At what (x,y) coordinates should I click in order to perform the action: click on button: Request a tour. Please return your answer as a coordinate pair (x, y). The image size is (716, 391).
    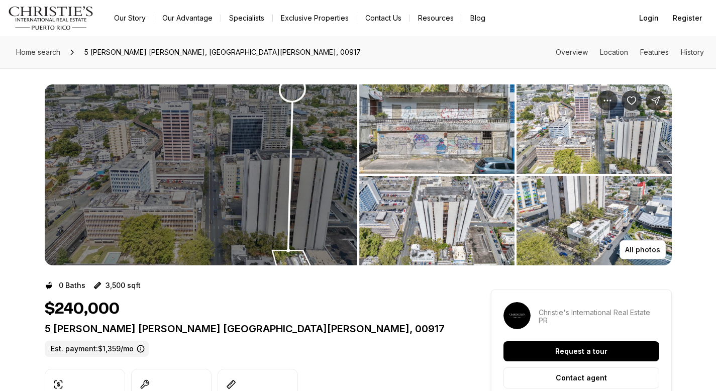
    Looking at the image, I should click on (581, 351).